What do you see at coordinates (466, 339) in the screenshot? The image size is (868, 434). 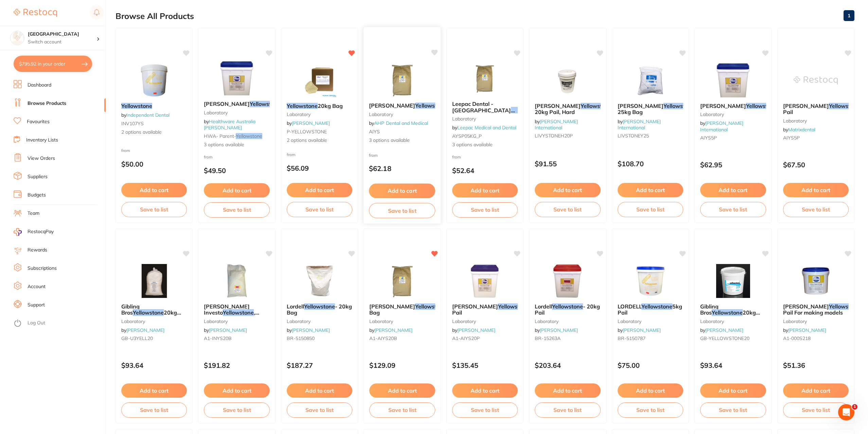 I see `span: A1-AIYS20P` at bounding box center [466, 339].